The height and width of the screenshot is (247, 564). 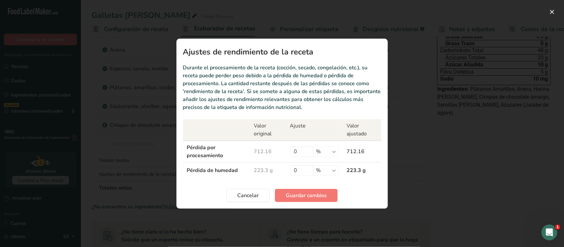 What do you see at coordinates (248, 196) in the screenshot?
I see `span: Cancelar` at bounding box center [248, 196].